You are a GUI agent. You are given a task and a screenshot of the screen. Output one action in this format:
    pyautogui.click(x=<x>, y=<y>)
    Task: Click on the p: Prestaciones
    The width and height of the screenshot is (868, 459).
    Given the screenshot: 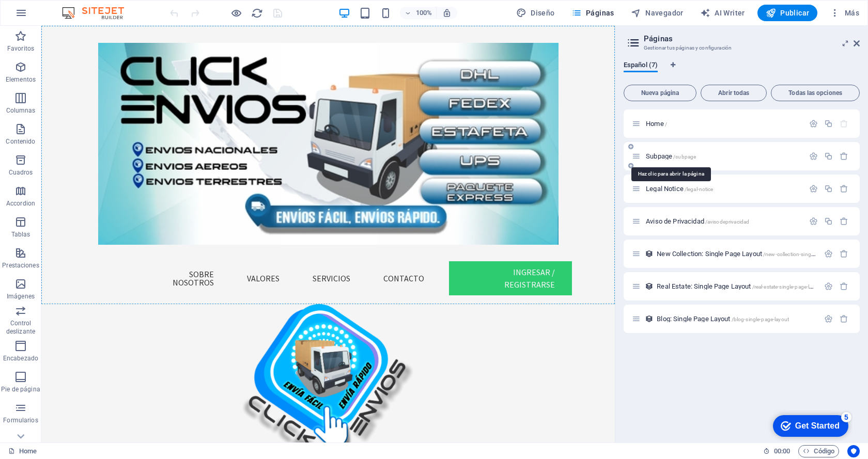 What is the action you would take?
    pyautogui.click(x=20, y=265)
    